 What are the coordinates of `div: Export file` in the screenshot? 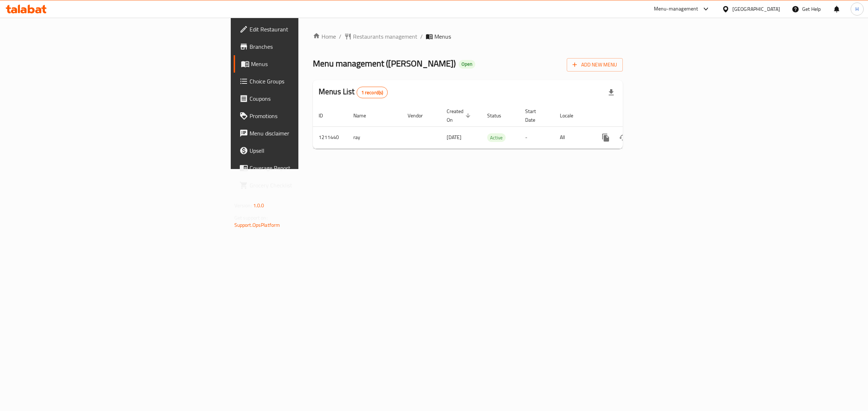 It's located at (611, 92).